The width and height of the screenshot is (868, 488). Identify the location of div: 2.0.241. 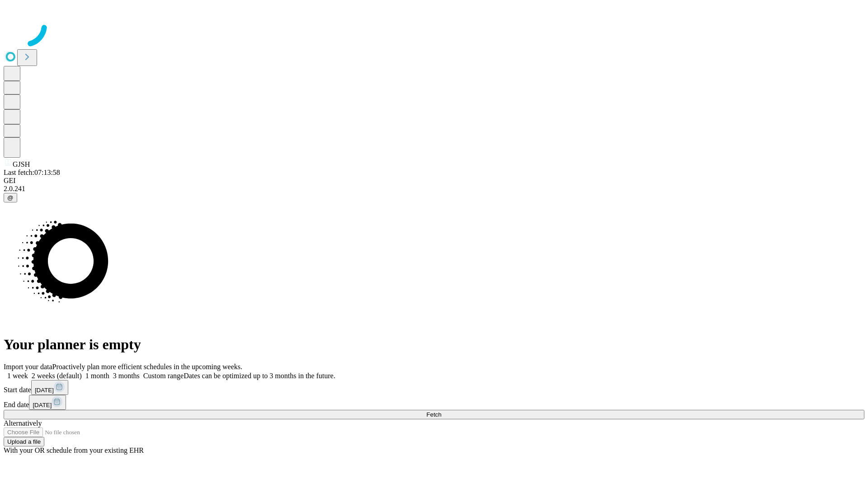
(434, 189).